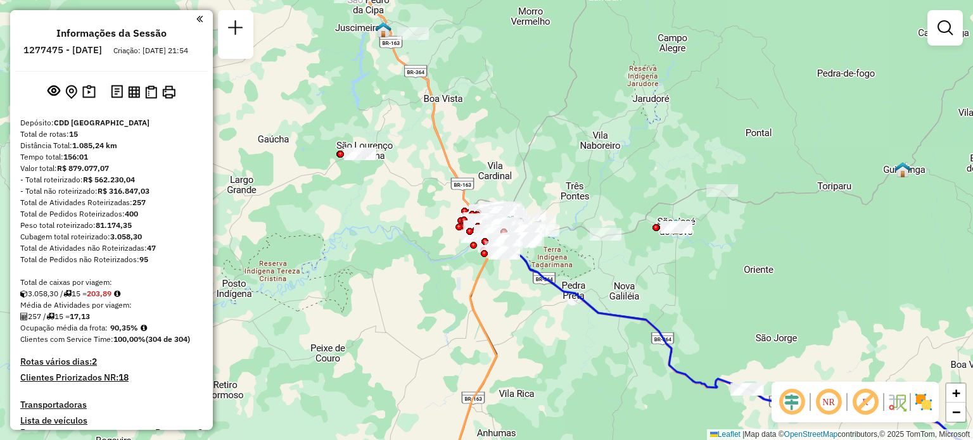 Image resolution: width=973 pixels, height=440 pixels. I want to click on div: Atividade não roteirizada - SILVANIA PEREIRA DA, so click(495, 210).